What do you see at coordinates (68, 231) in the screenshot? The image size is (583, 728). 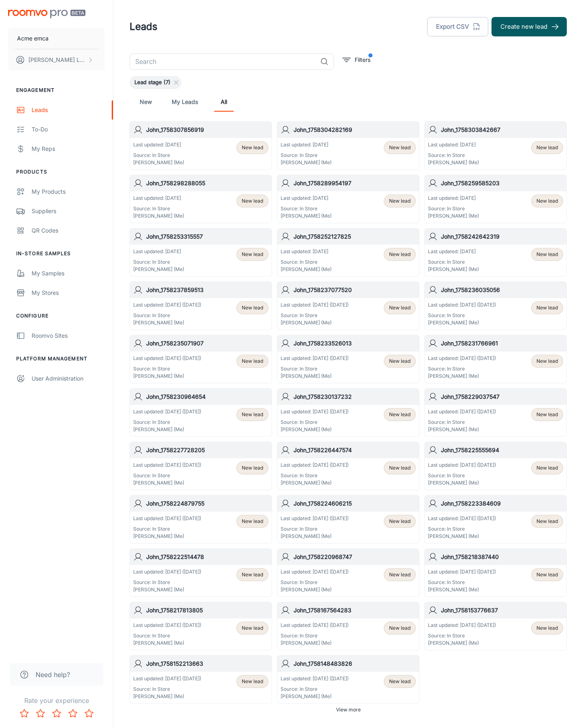 I see `div: QR Codes` at bounding box center [68, 231].